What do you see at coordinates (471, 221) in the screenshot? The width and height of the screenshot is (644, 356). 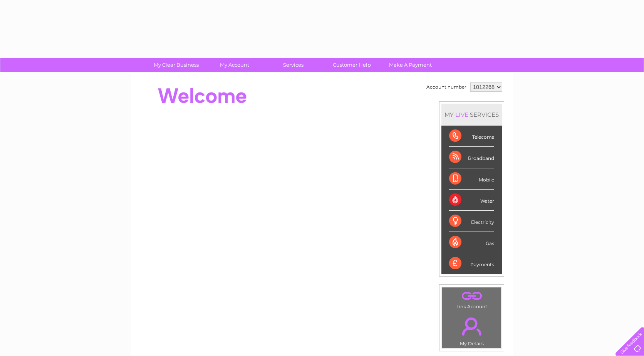 I see `div: Electricity` at bounding box center [471, 221].